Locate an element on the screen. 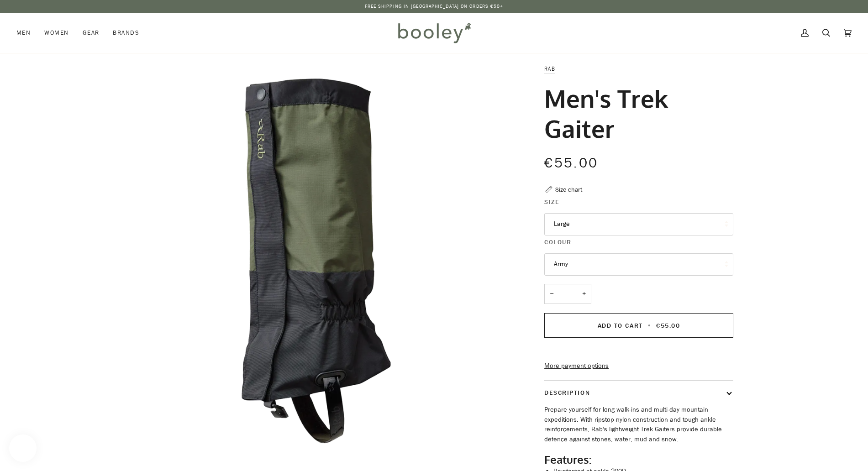 This screenshot has width=868, height=471. button: Add to Cart • €55.00 is located at coordinates (639, 326).